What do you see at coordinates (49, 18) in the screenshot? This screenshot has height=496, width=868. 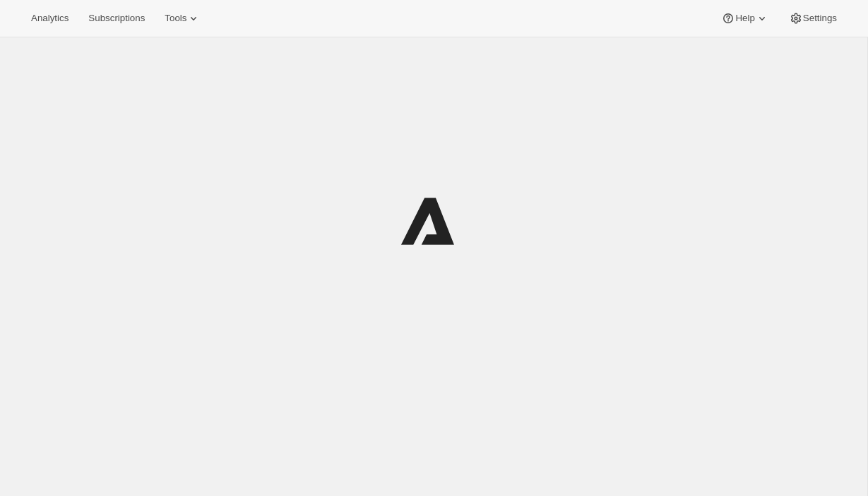 I see `button: Analytics` at bounding box center [49, 18].